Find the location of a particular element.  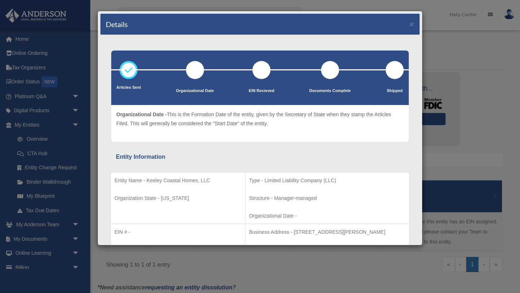

p: Structure - Manager-managed is located at coordinates (327, 198).